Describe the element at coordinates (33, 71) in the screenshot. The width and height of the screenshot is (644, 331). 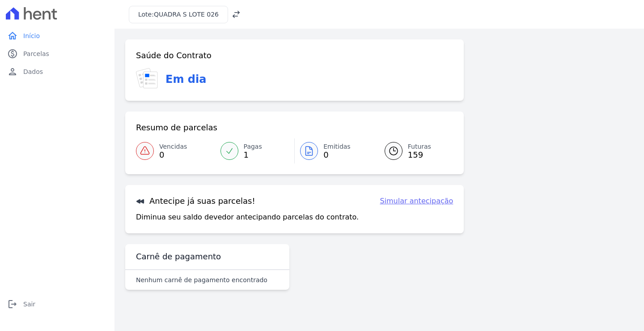
I see `span: Dados` at that location.